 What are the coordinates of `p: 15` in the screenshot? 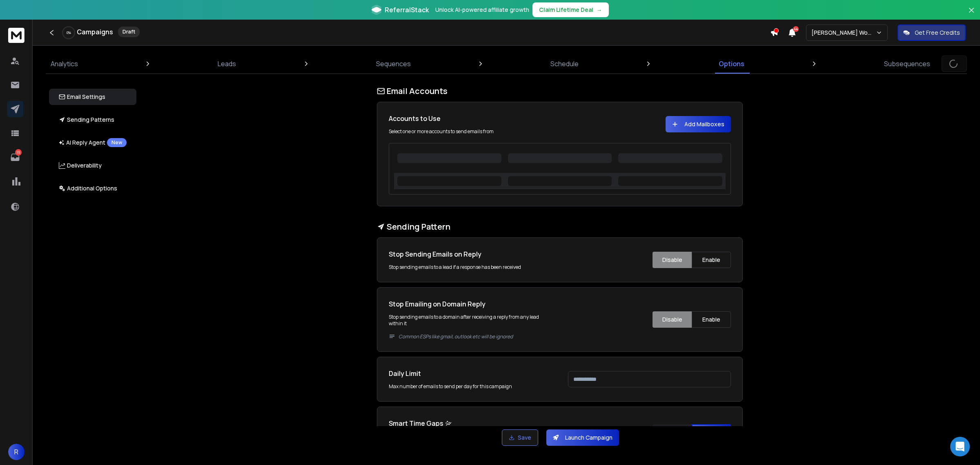 It's located at (18, 152).